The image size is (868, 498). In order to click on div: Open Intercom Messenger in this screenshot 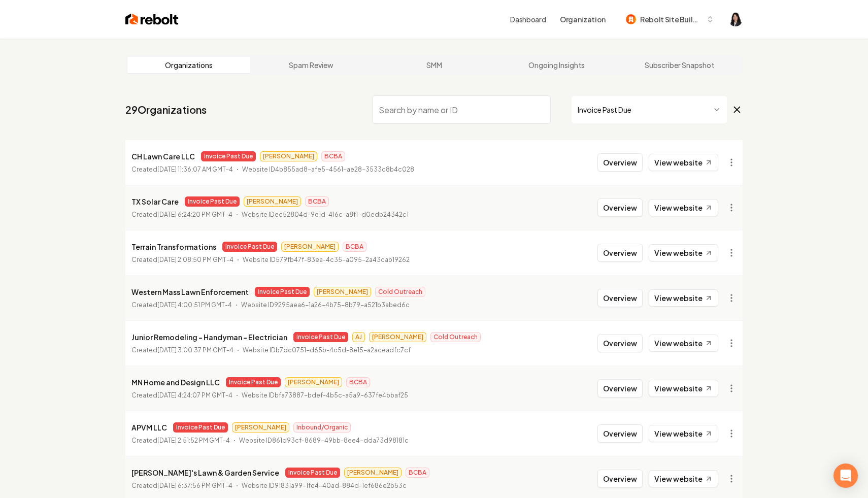, I will do `click(846, 475)`.